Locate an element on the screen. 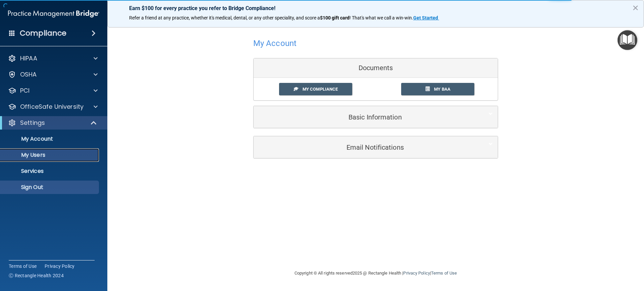 The image size is (644, 291). p: HIPAA is located at coordinates (29, 58).